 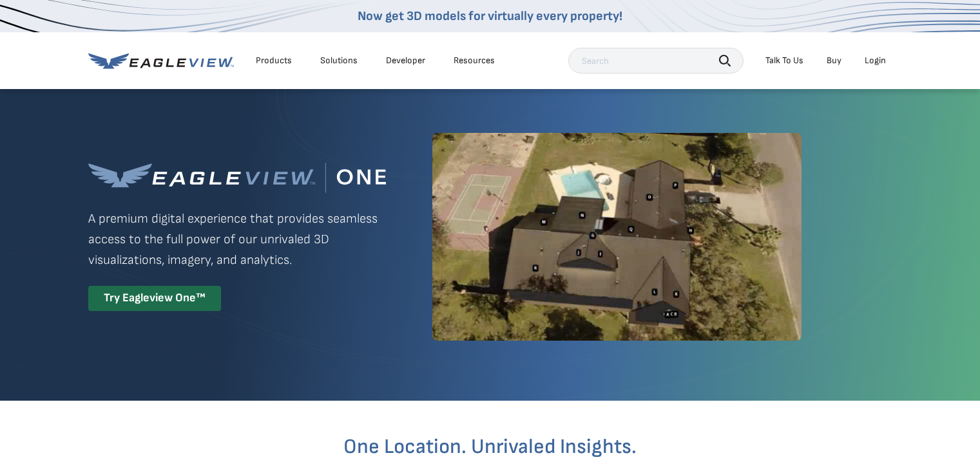 What do you see at coordinates (875, 60) in the screenshot?
I see `div: Login` at bounding box center [875, 60].